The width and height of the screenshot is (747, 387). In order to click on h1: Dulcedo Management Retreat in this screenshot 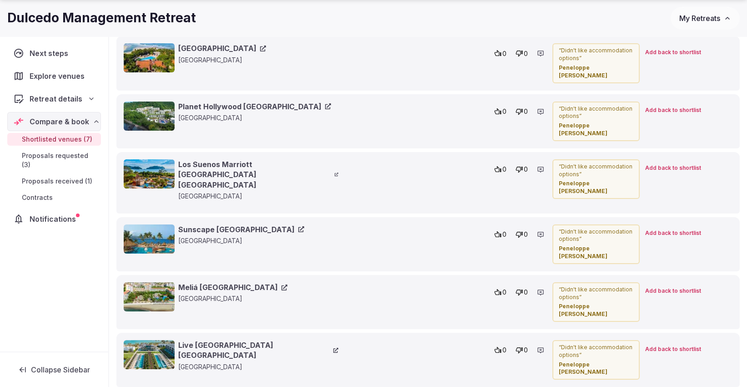, I will do `click(101, 18)`.